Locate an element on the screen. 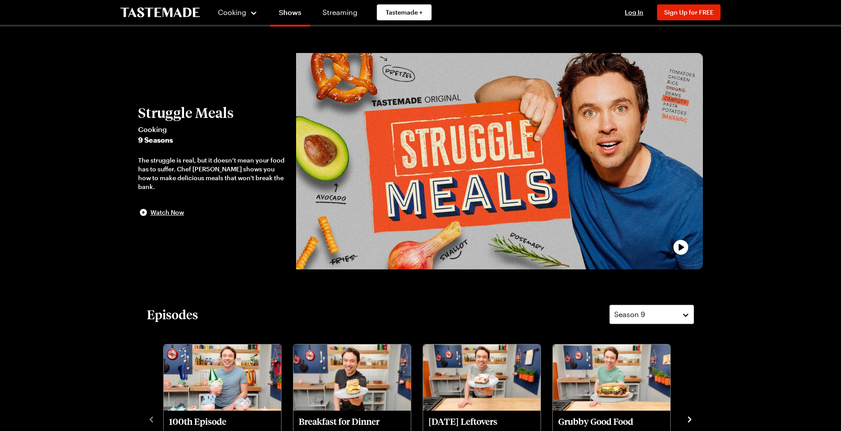  span: Log In is located at coordinates (634, 12).